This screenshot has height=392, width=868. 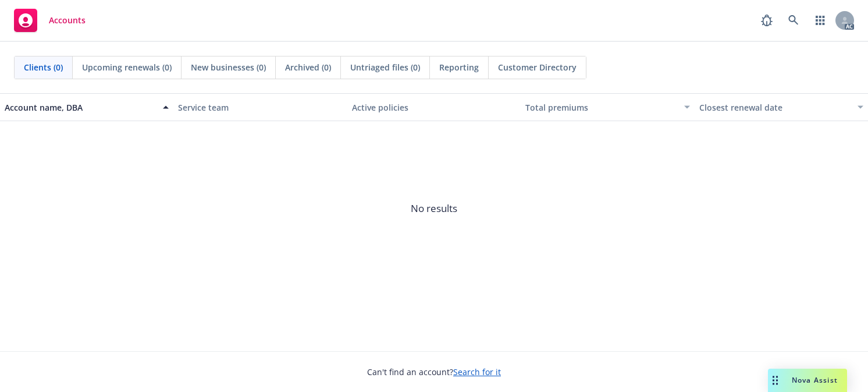 I want to click on a: Search, so click(x=794, y=21).